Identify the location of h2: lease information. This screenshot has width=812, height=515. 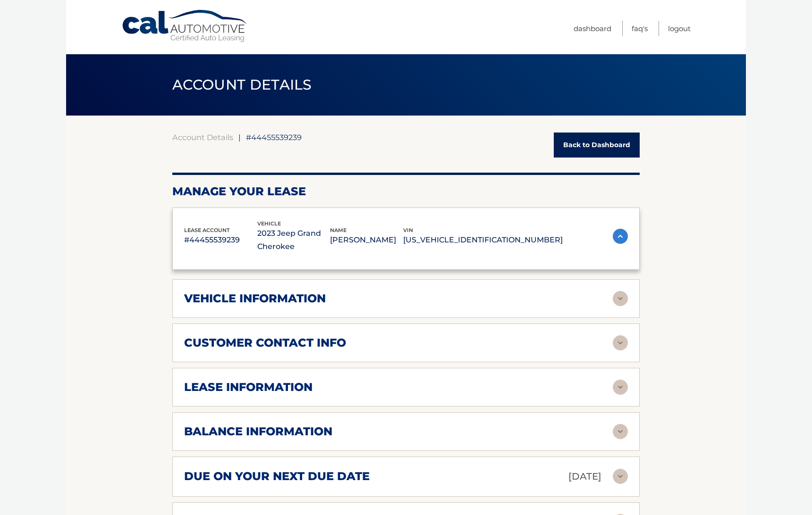
(248, 387).